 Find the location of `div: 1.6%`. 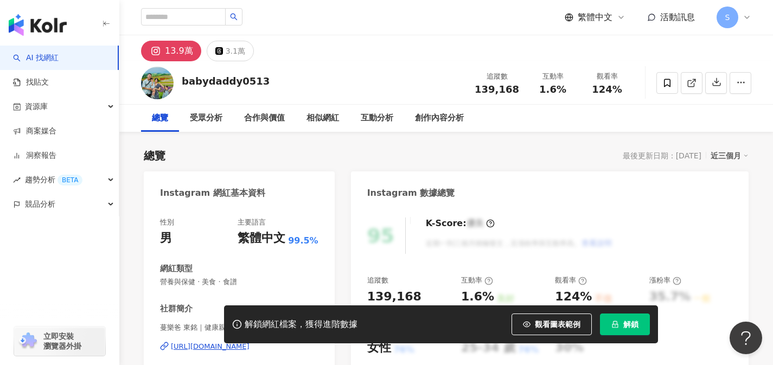

div: 1.6% is located at coordinates (478, 297).